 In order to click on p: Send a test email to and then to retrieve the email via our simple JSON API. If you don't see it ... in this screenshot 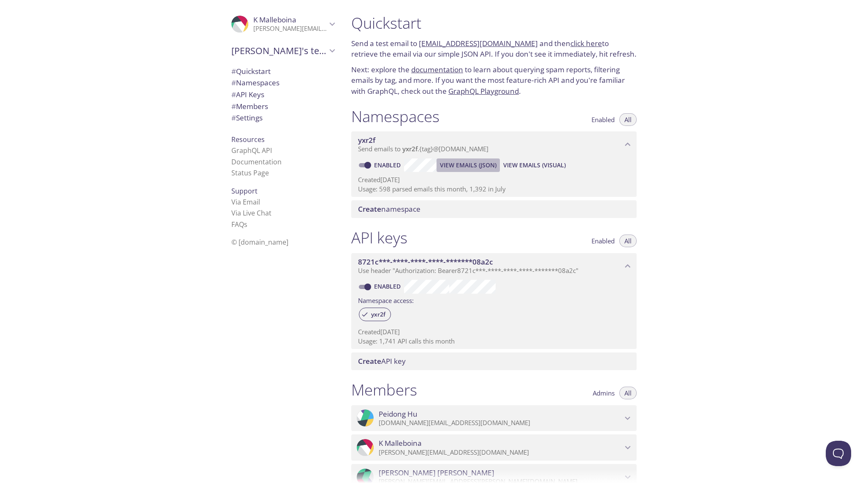, I will do `click(494, 49)`.